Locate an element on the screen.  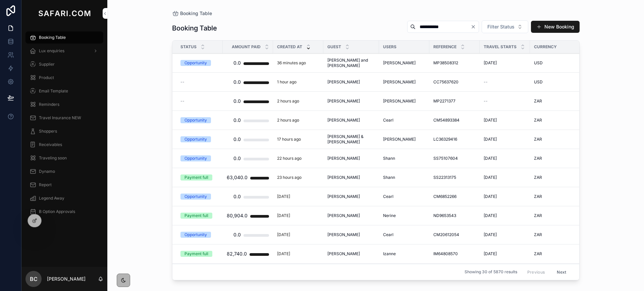
img: App logo is located at coordinates (64, 13).